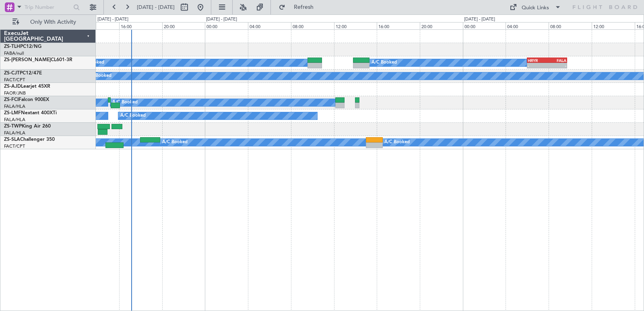  What do you see at coordinates (23, 73) in the screenshot?
I see `a: ZS-CJTPC12/47E` at bounding box center [23, 73].